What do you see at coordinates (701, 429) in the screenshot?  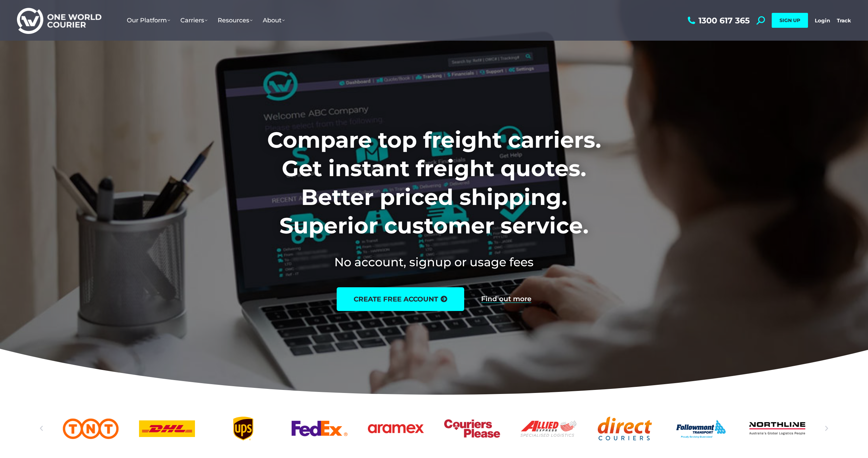 I see `a: Followmont transoirt web logo` at bounding box center [701, 429].